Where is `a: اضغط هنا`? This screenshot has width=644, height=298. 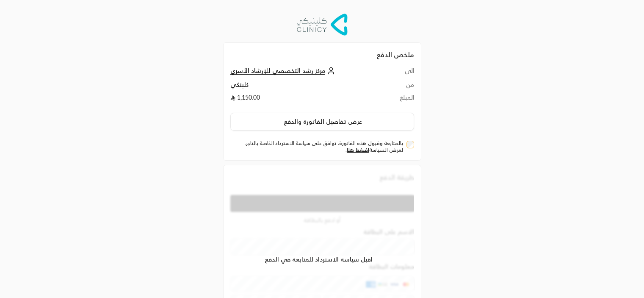
a: اضغط هنا is located at coordinates (358, 150).